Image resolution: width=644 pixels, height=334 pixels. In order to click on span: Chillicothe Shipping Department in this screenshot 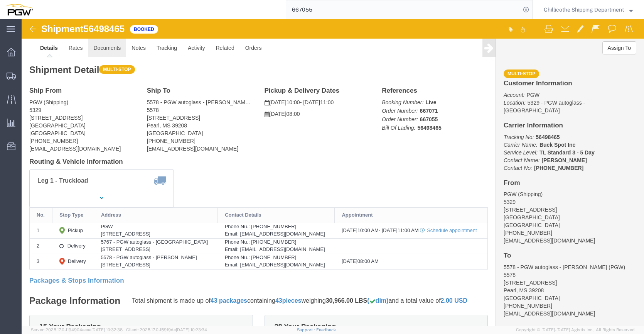, I will do `click(584, 10)`.